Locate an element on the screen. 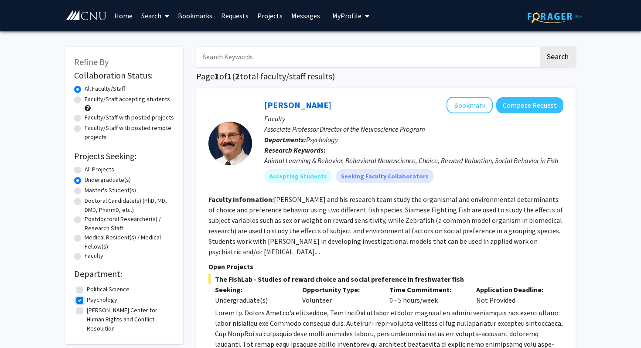 The image size is (641, 348). h2: Collaboration Status: is located at coordinates (124, 75).